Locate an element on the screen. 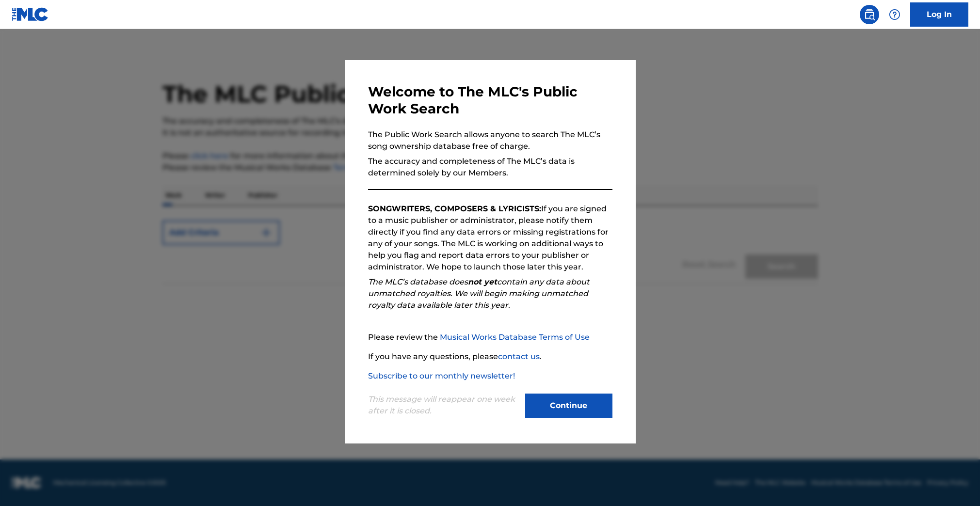  p: This message will reappear one week after it is closed. is located at coordinates (444, 406).